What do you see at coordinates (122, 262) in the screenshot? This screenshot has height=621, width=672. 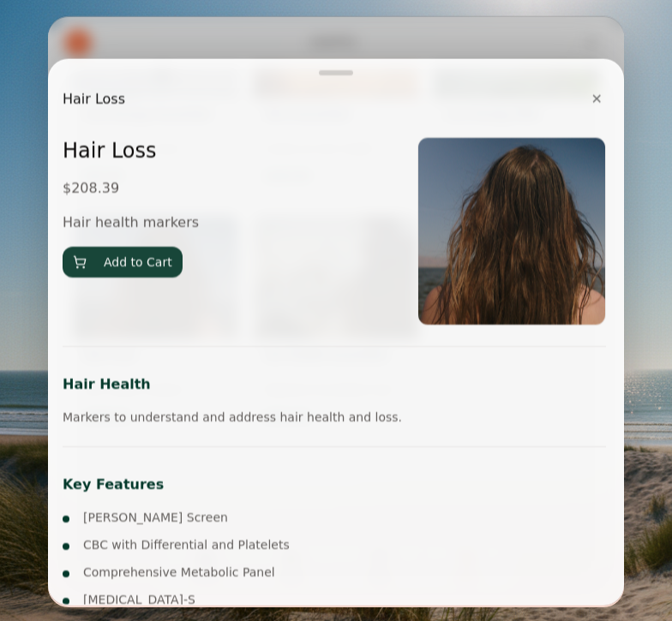 I see `button: Add to Cart` at bounding box center [122, 262].